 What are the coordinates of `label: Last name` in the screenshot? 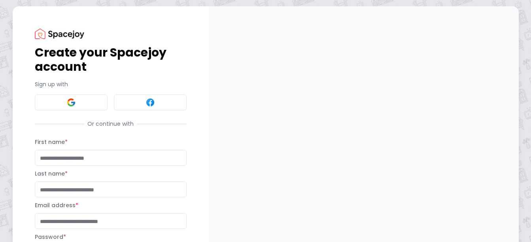 It's located at (51, 174).